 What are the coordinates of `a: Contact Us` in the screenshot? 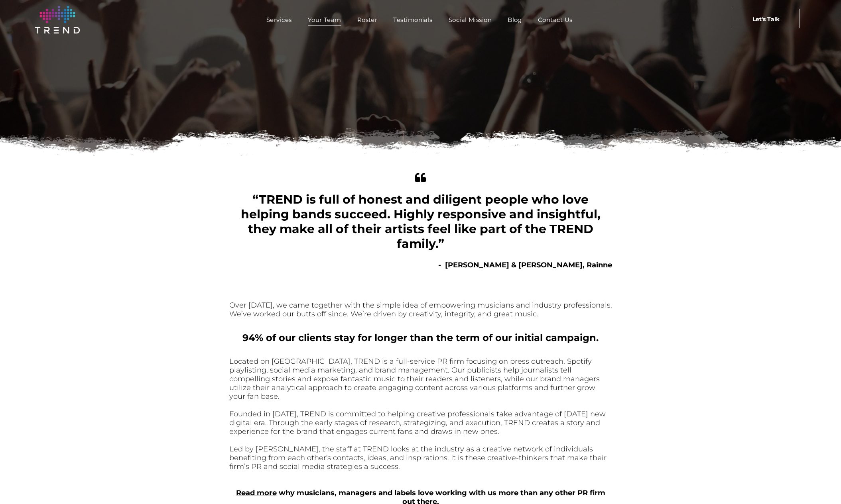 It's located at (555, 20).